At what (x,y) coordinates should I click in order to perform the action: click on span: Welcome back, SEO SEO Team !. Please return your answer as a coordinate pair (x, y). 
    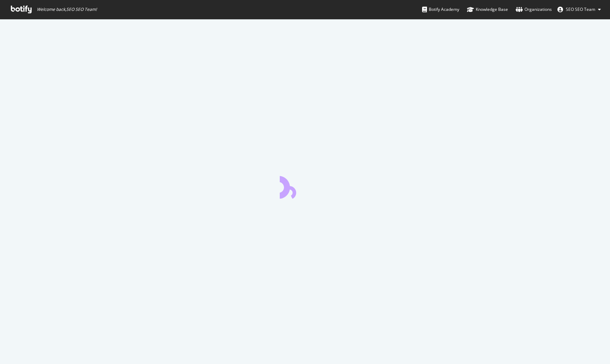
    Looking at the image, I should click on (67, 10).